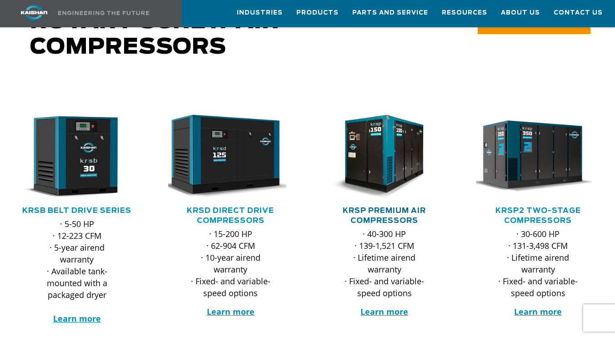 This screenshot has width=615, height=338. I want to click on a: KRSP2 Two-Stage Compressors, so click(538, 215).